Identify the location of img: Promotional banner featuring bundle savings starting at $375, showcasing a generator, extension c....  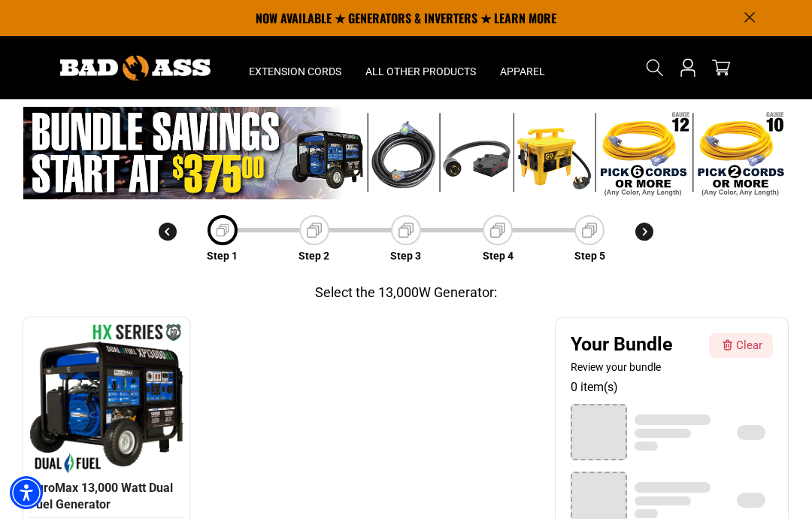
(406, 153).